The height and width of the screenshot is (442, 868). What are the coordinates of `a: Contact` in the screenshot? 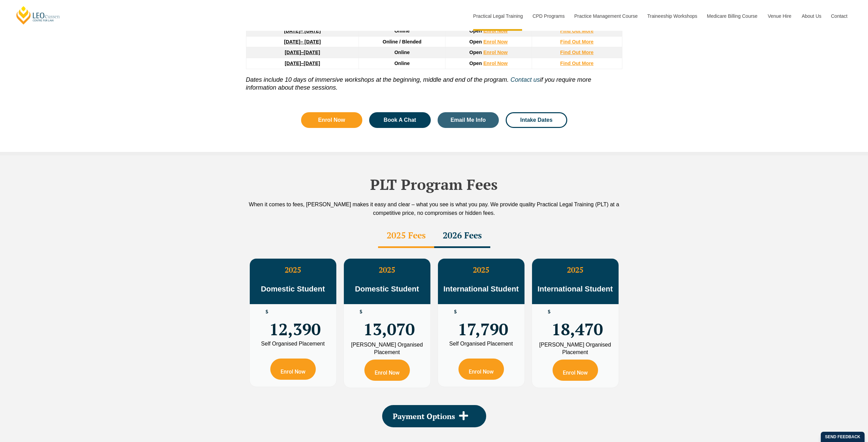 It's located at (839, 16).